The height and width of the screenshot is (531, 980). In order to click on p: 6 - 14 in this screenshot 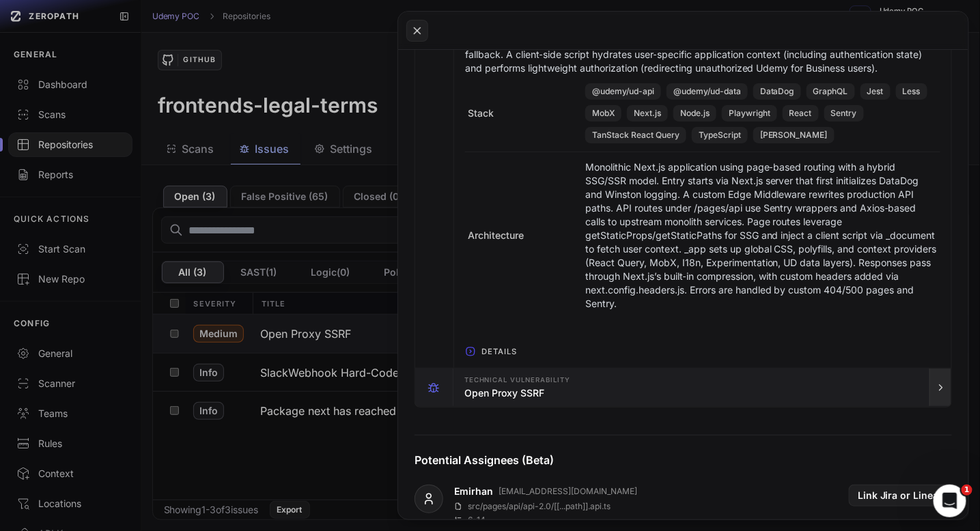, I will do `click(477, 520)`.